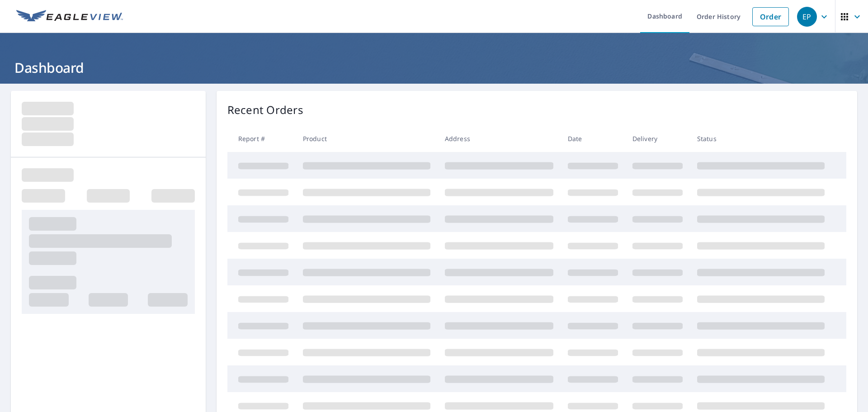  What do you see at coordinates (761, 138) in the screenshot?
I see `th: Status` at bounding box center [761, 138].